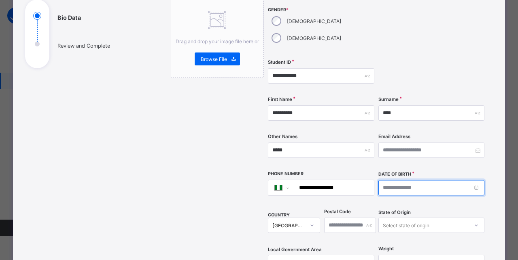 This screenshot has width=518, height=260. Describe the element at coordinates (394, 137) in the screenshot. I see `label: Email Address` at that location.